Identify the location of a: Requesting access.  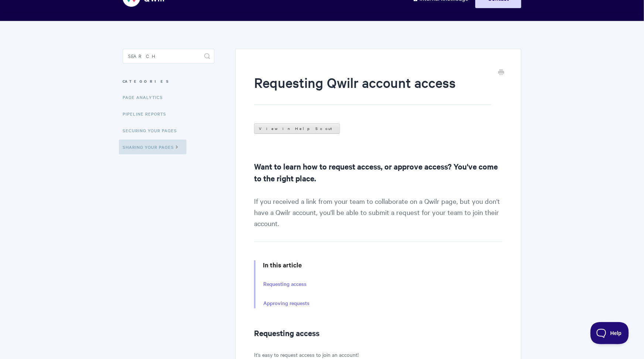
(285, 284).